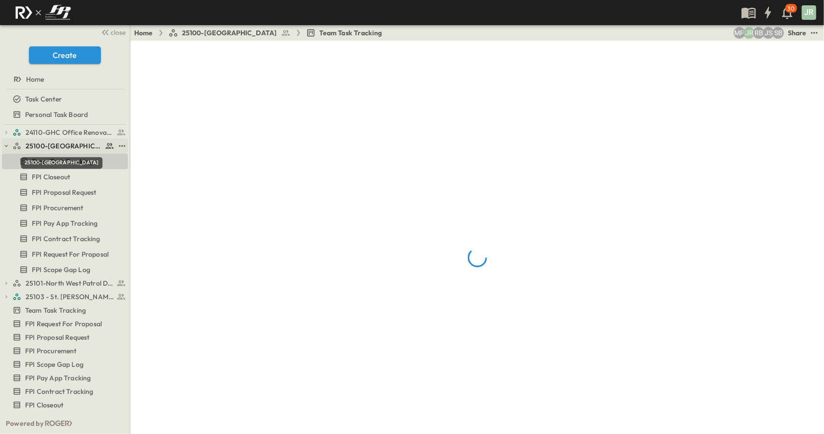 This screenshot has height=434, width=824. I want to click on a: Task Center, so click(64, 99).